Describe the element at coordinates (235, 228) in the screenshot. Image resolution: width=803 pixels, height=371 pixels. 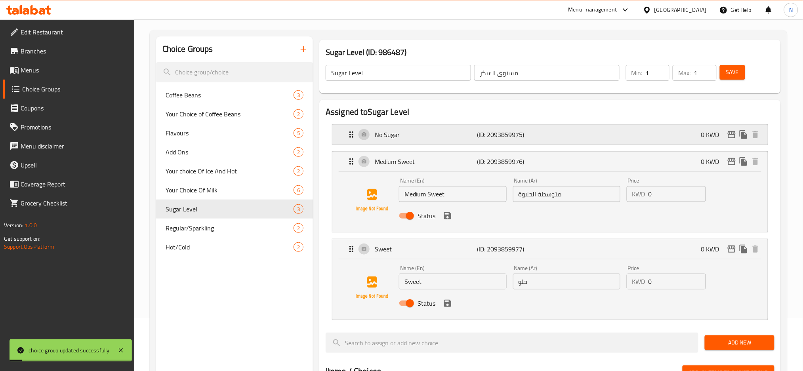
I see `div: Regular/Sparkling2` at that location.